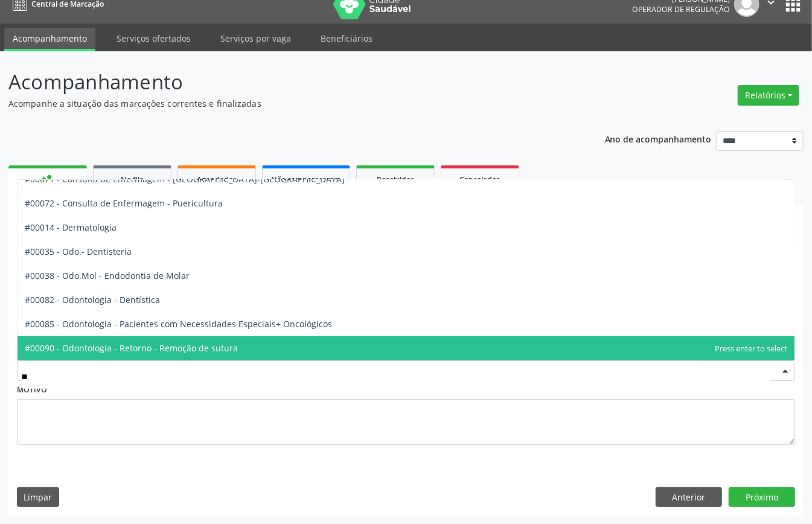 This screenshot has height=524, width=812. Describe the element at coordinates (658, 138) in the screenshot. I see `p: Ano de acompanhamento` at that location.